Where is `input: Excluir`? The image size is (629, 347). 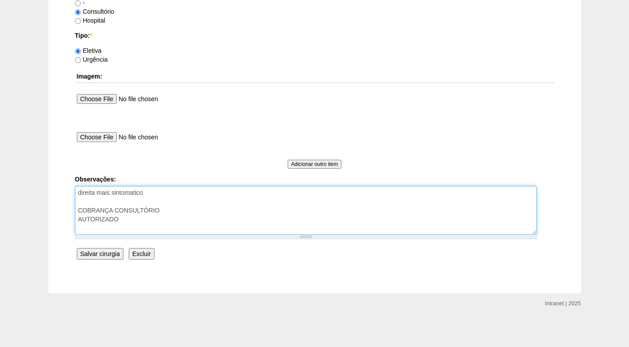 input: Excluir is located at coordinates (142, 254).